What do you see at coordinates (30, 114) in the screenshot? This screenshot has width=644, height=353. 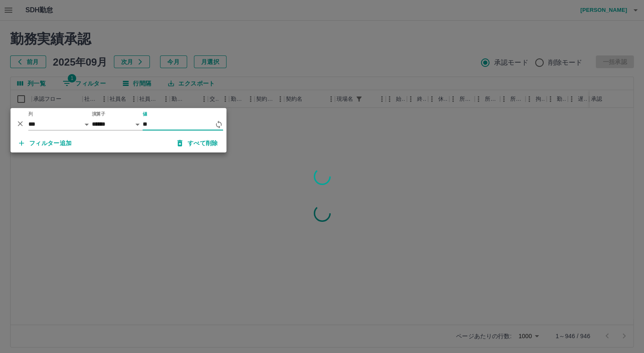 I see `label: 列` at bounding box center [30, 114].